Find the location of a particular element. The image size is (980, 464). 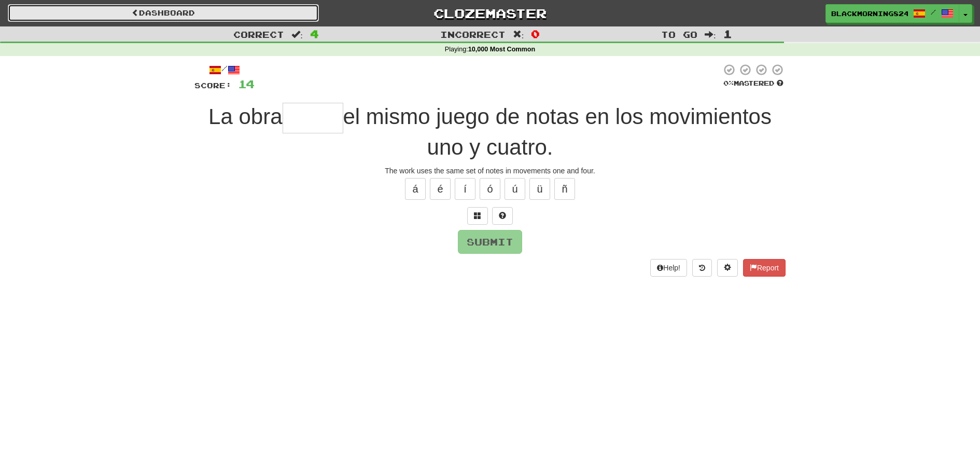

button: Help! is located at coordinates (669, 267).